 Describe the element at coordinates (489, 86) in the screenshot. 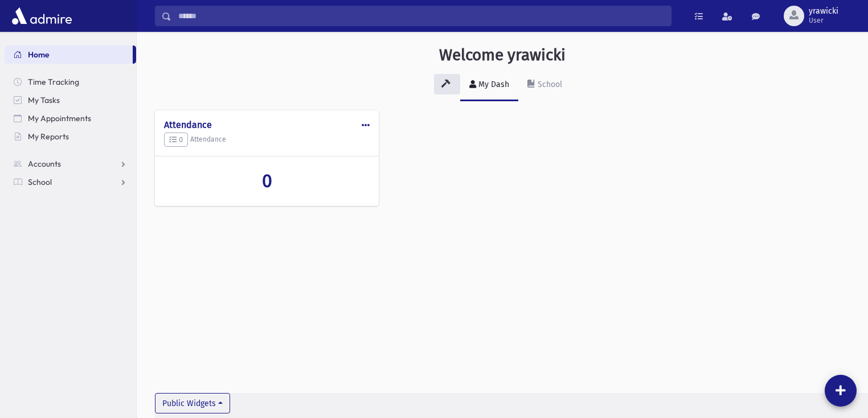

I see `a: My Dash` at that location.